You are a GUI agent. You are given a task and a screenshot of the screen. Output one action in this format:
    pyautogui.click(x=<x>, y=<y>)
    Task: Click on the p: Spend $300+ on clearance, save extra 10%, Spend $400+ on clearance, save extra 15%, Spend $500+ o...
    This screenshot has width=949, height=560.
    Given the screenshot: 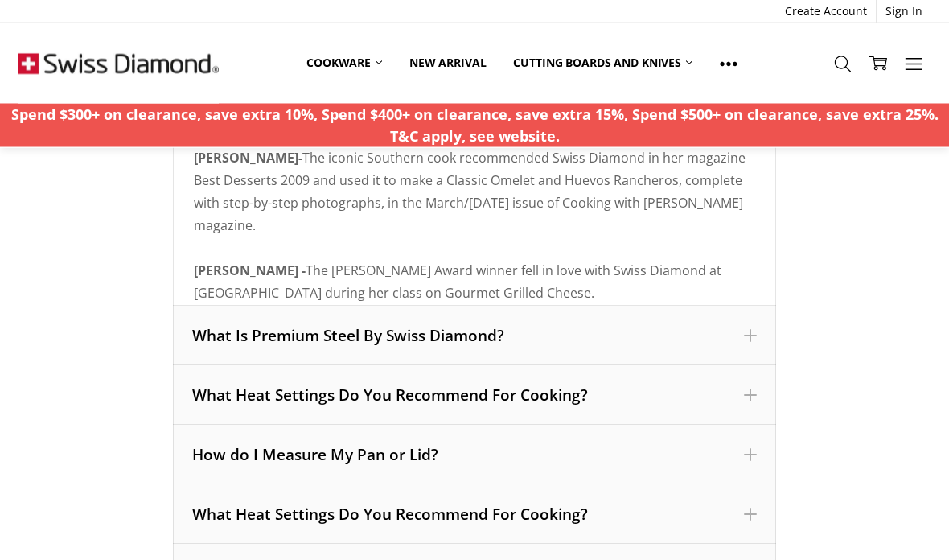 What is the action you would take?
    pyautogui.click(x=474, y=125)
    